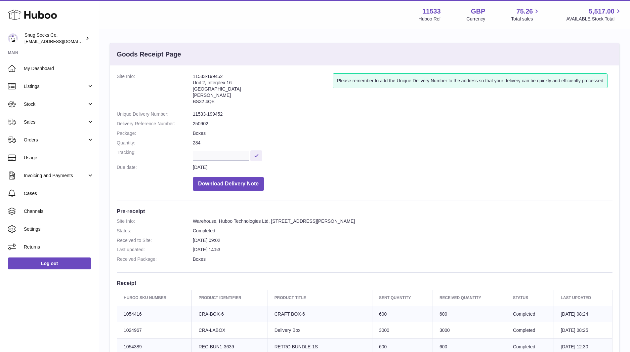  Describe the element at coordinates (59, 247) in the screenshot. I see `span: Returns` at that location.